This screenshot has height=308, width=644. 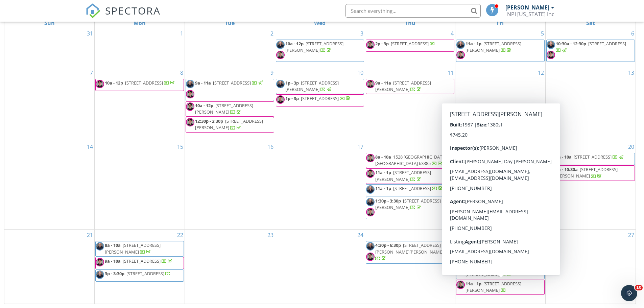 What do you see at coordinates (590, 185) in the screenshot?
I see `td: Go to September 20, 2025` at bounding box center [590, 185].